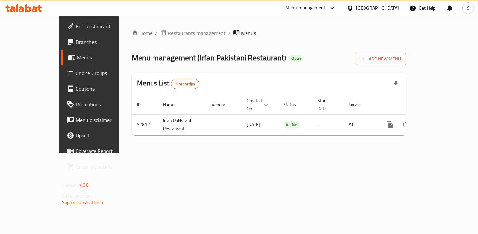  I want to click on span: Grocery Checklist, so click(104, 167).